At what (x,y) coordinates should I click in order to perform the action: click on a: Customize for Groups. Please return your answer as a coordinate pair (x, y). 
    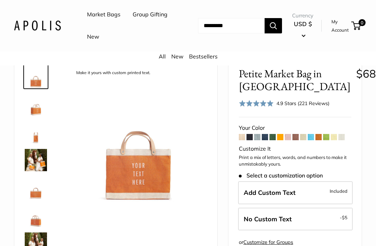
    Looking at the image, I should click on (268, 242).